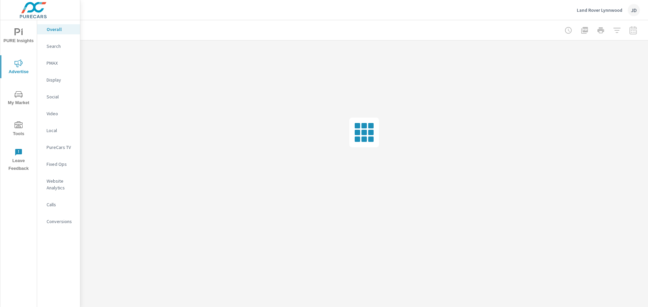 The height and width of the screenshot is (307, 648). I want to click on span: Advertise, so click(19, 67).